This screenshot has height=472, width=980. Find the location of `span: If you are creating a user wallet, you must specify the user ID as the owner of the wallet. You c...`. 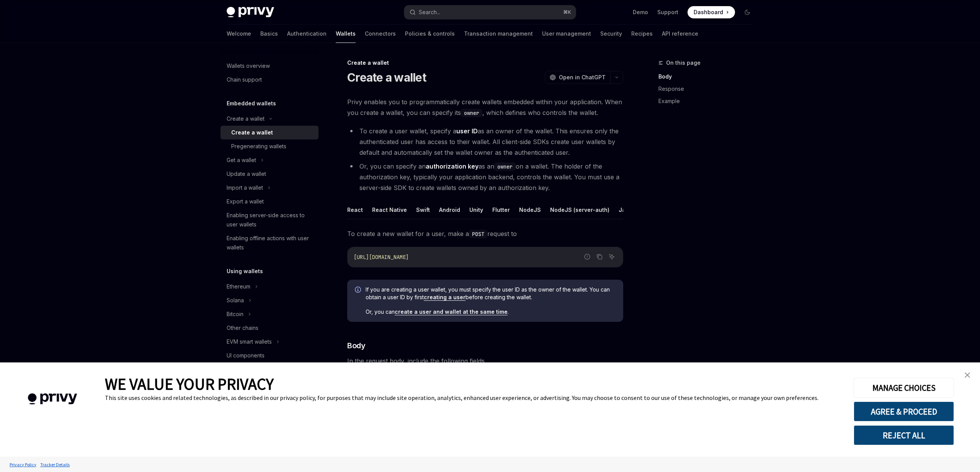

span: If you are creating a user wallet, you must specify the user ID as the owner of the wallet. You c... is located at coordinates (490, 294).